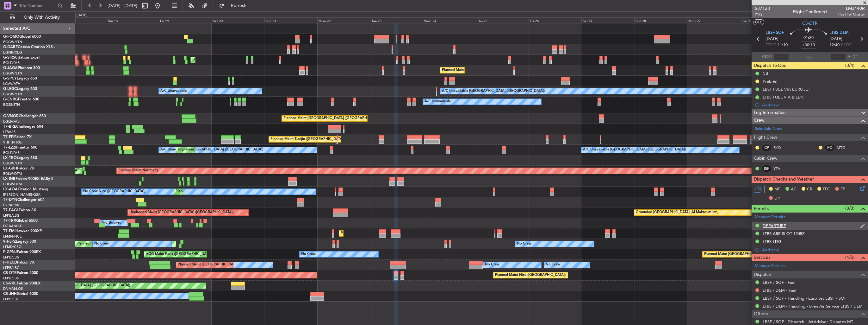  What do you see at coordinates (11, 205) in the screenshot?
I see `a: EVRA/RIX` at bounding box center [11, 205].